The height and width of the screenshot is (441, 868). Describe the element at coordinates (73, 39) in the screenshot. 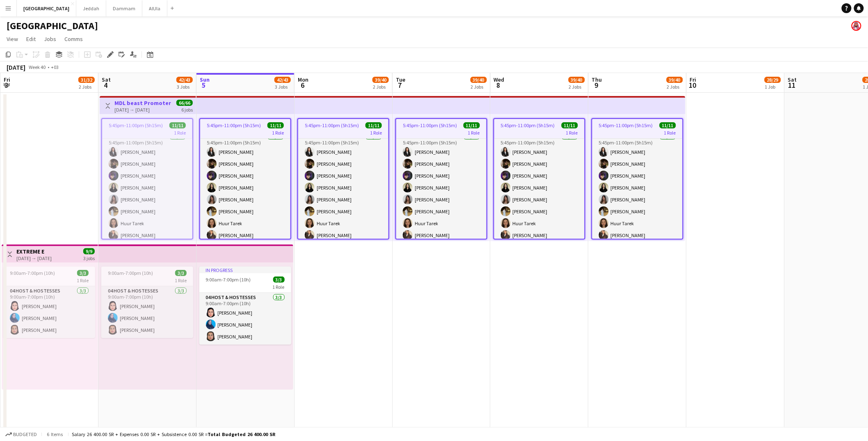

I see `a: Comms` at that location.